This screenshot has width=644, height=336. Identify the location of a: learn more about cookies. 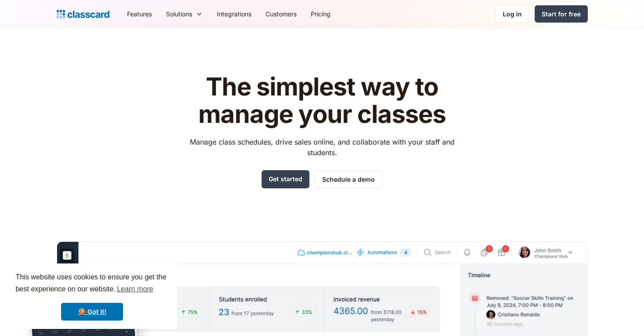
(135, 289).